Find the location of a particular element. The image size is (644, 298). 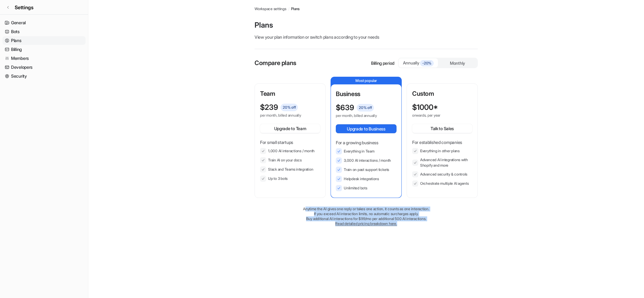

li: Unlimited bots is located at coordinates (367, 188).